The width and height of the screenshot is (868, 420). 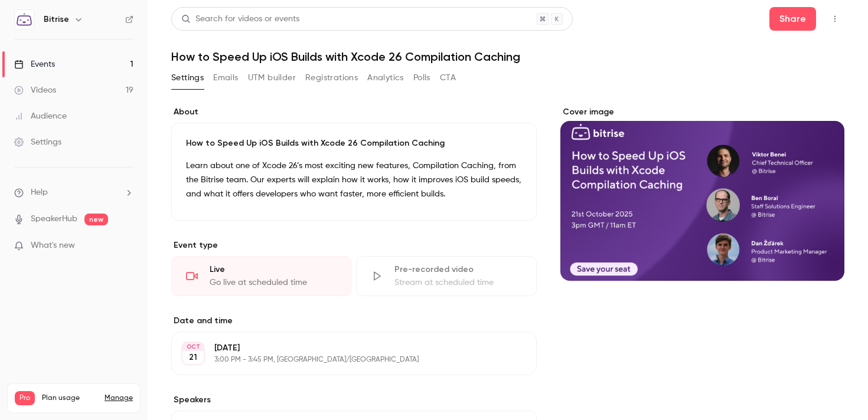 I want to click on h1: How to Speed Up iOS Builds with Xcode 26 Compilation Caching, so click(x=508, y=57).